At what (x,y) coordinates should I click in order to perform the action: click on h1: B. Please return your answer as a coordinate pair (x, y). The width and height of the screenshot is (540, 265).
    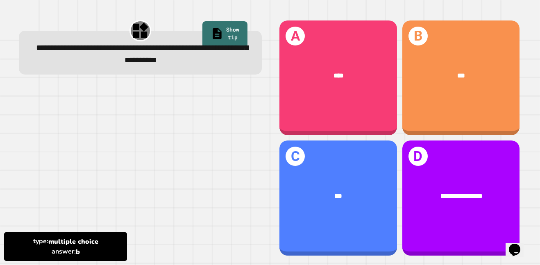
    Looking at the image, I should click on (418, 36).